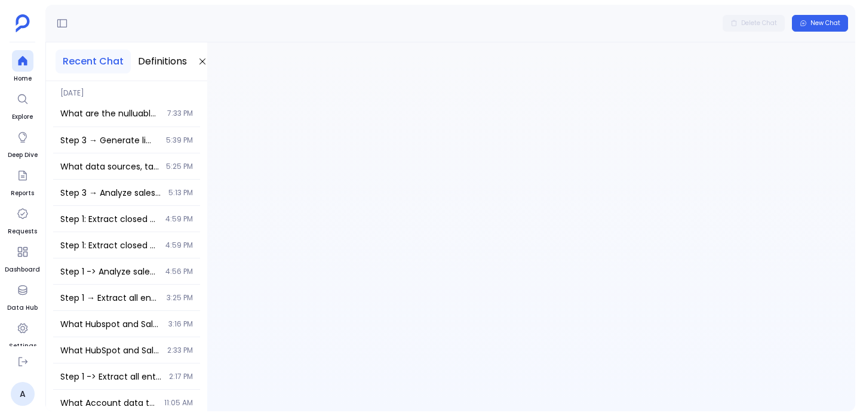 The width and height of the screenshot is (860, 416). What do you see at coordinates (22, 232) in the screenshot?
I see `span: Requests` at bounding box center [22, 232].